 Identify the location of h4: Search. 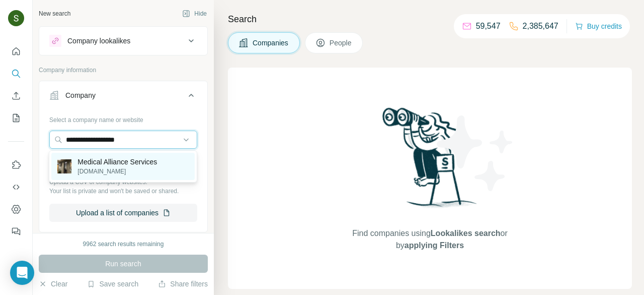
(430, 19).